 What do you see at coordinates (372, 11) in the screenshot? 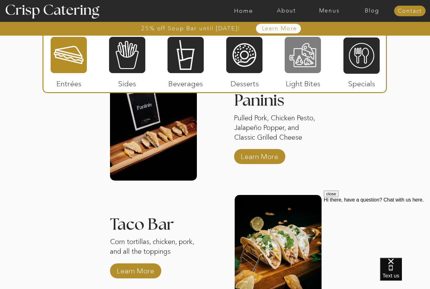
I see `nav: Blog` at bounding box center [372, 11].